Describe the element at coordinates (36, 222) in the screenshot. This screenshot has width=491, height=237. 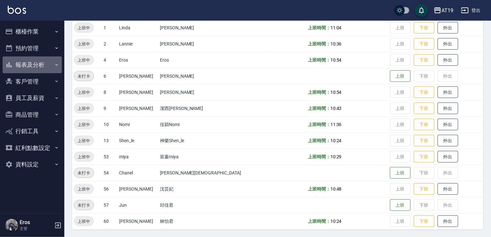
I see `h5: Eros` at that location.